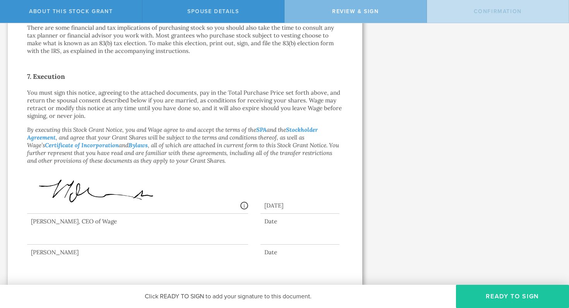  I want to click on a: SPA, so click(261, 130).